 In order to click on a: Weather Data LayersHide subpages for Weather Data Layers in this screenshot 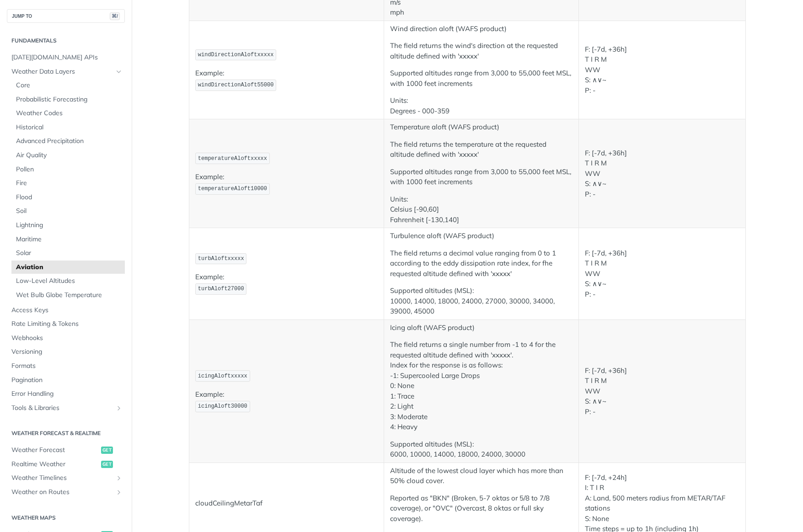, I will do `click(66, 72)`.